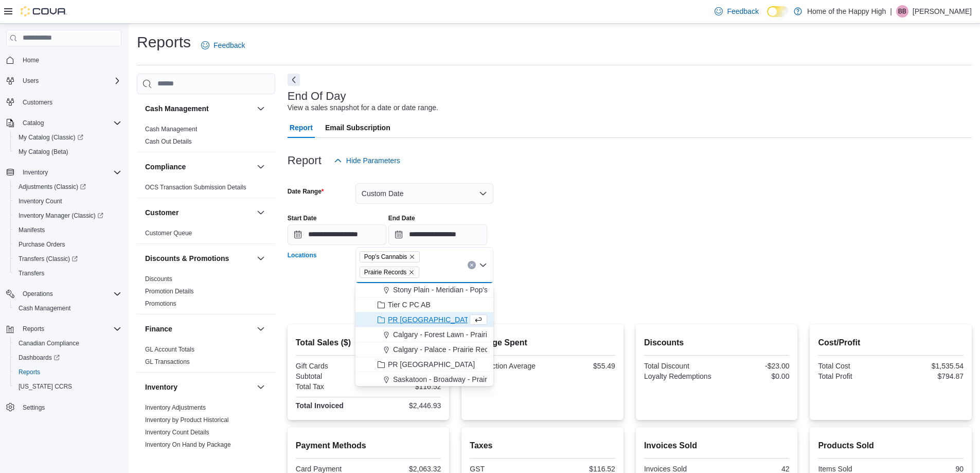  I want to click on label: Locations, so click(302, 255).